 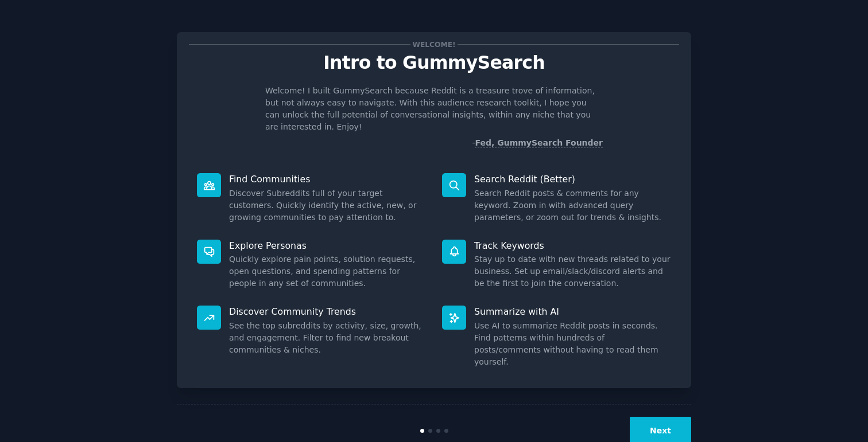 What do you see at coordinates (434, 44) in the screenshot?
I see `span: Welcome!` at bounding box center [434, 44].